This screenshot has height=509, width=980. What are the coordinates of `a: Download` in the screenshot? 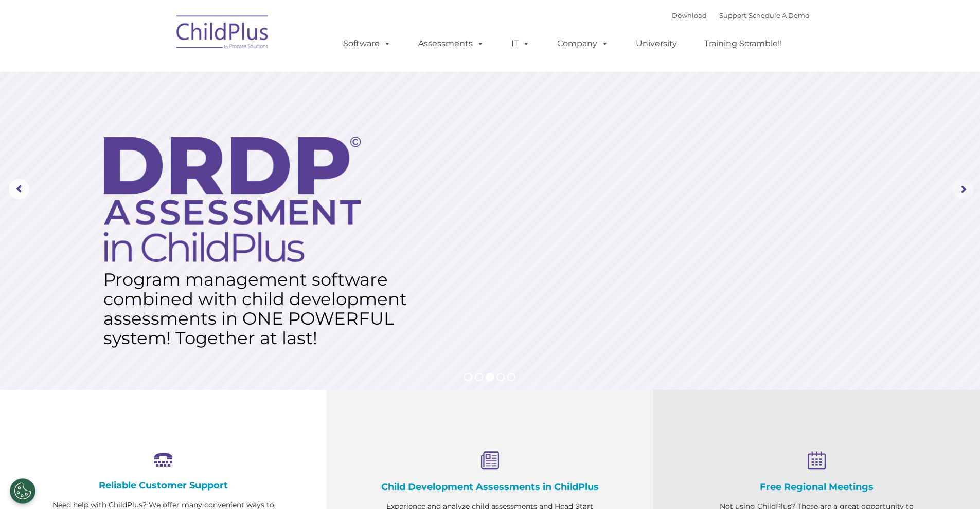 It's located at (689, 15).